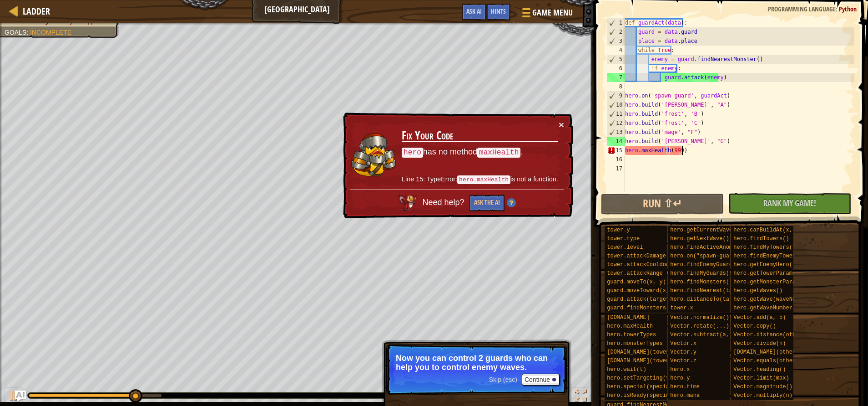  I want to click on div: 5, so click(616, 59).